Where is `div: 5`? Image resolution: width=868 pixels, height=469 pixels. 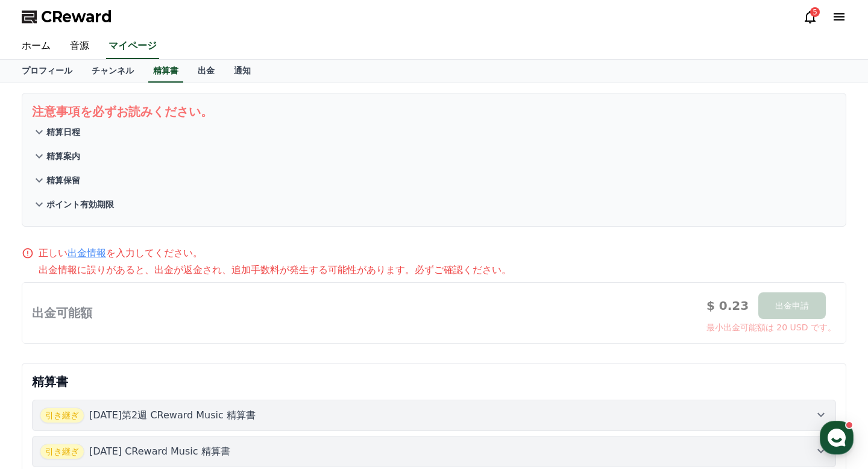
div: 5 is located at coordinates (815, 12).